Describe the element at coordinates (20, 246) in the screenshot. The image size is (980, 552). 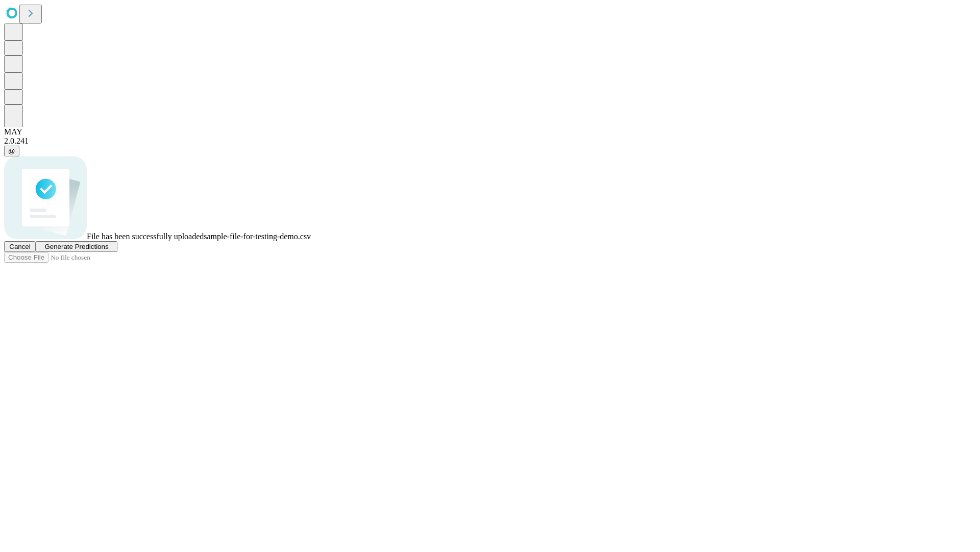
I see `button: Cancel` at that location.